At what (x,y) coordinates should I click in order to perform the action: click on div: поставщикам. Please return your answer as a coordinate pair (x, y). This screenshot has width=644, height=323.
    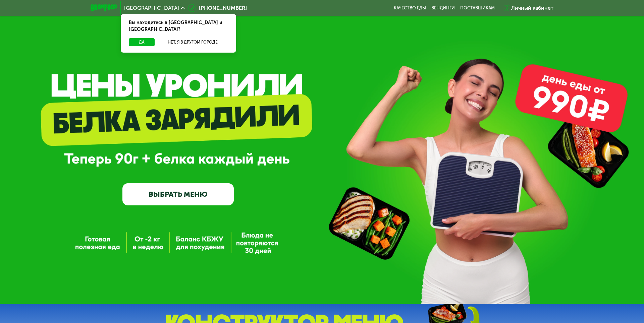
    Looking at the image, I should click on (477, 8).